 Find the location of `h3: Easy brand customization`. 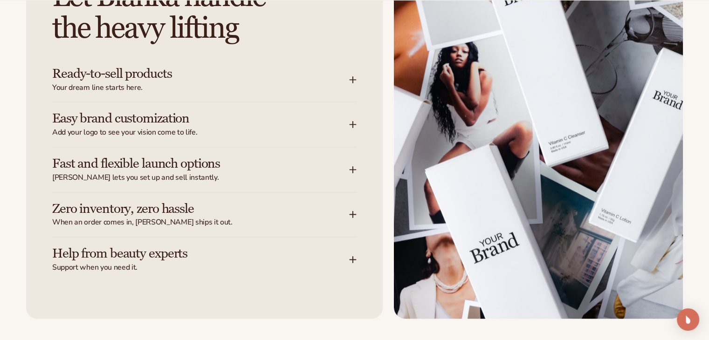

h3: Easy brand customization is located at coordinates (186, 118).